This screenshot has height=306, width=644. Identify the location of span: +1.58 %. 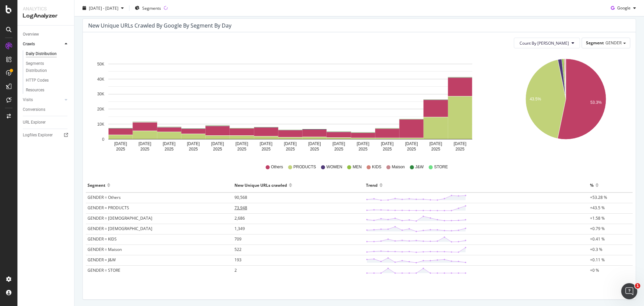
(598, 218).